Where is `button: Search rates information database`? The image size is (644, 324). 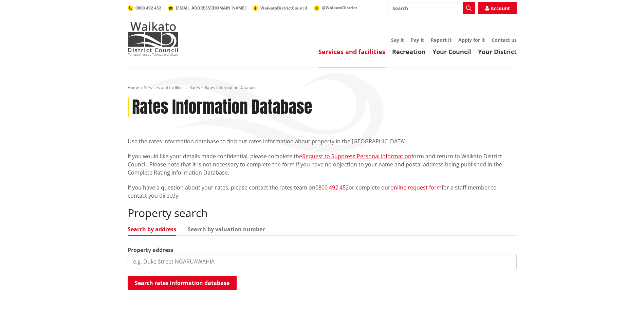 button: Search rates information database is located at coordinates (182, 283).